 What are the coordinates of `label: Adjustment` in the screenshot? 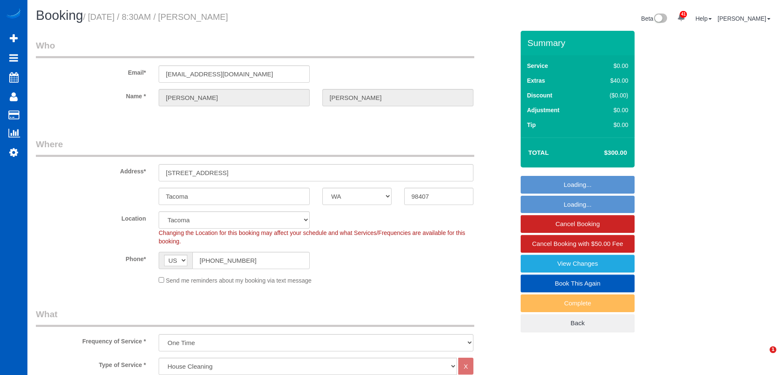 It's located at (543, 110).